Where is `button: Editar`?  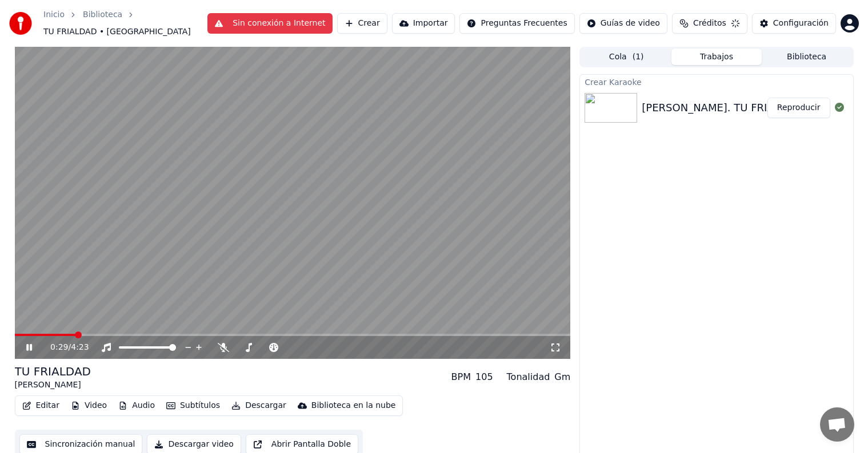 button: Editar is located at coordinates (40, 406).